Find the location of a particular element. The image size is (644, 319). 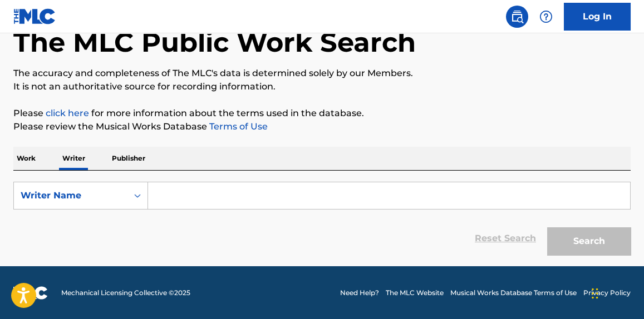

p: Work is located at coordinates (26, 158).